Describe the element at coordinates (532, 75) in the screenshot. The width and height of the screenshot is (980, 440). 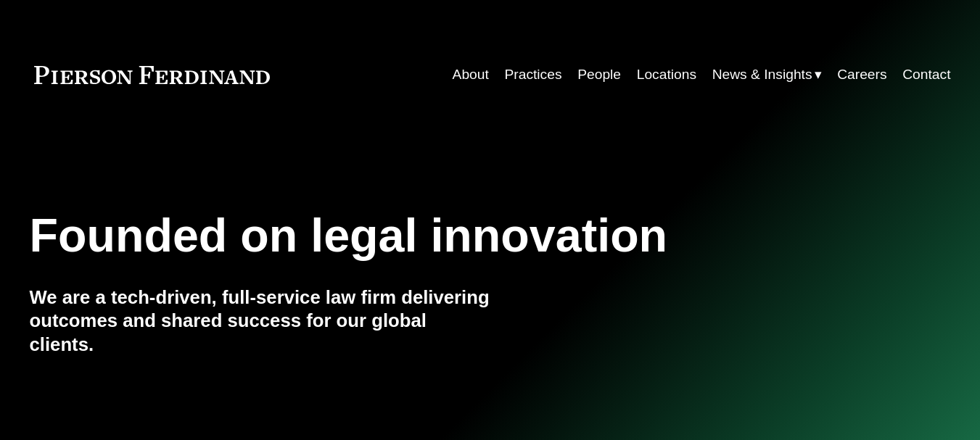
I see `a: Practices` at that location.